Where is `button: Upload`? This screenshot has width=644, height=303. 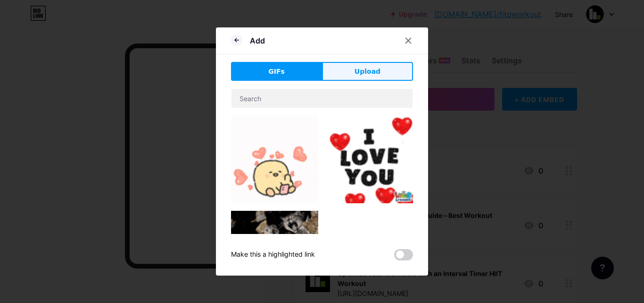 button: Upload is located at coordinates (367, 72).